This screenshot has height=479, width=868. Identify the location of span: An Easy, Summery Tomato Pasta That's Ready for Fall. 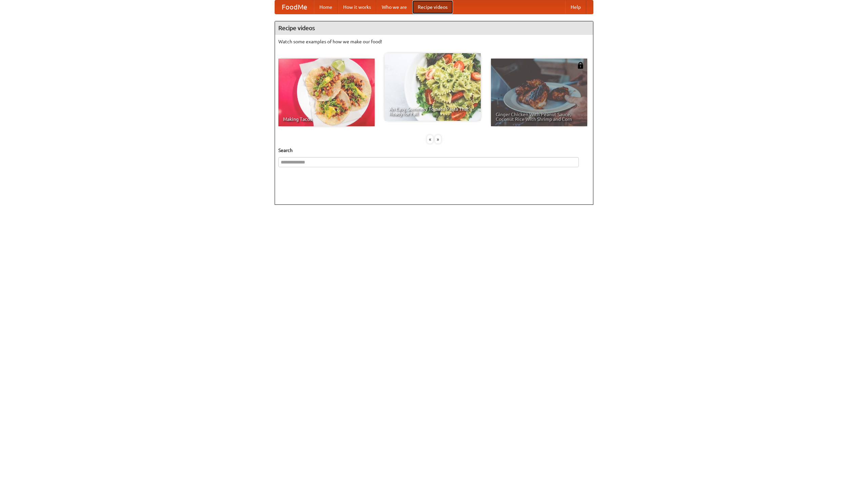
(432, 111).